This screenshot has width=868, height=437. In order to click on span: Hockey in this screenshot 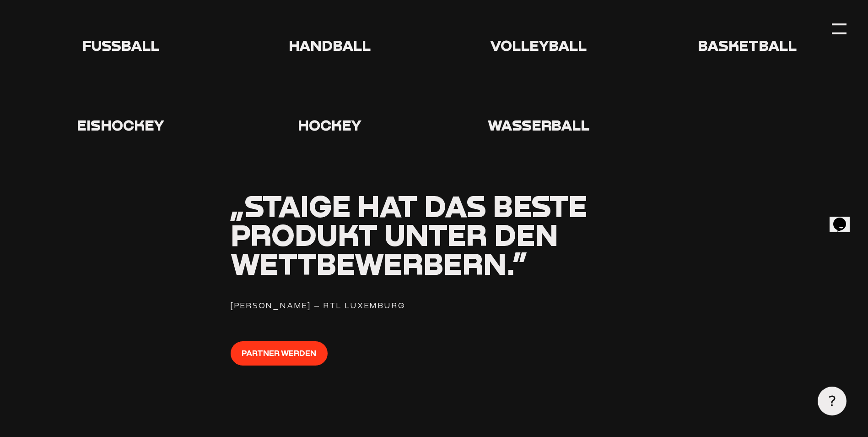, I will do `click(330, 125)`.